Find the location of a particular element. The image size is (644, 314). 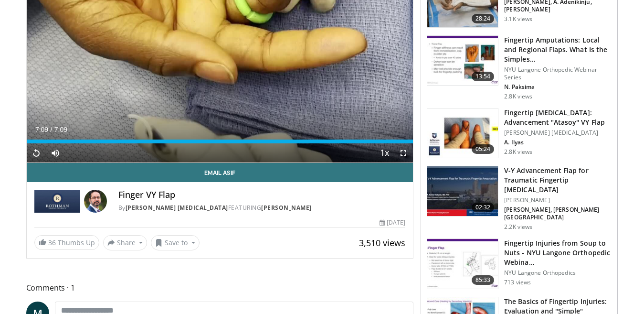

img: 39b3fa19-cf32-4b32-9b71-9ac2784b6abd.150x105_q85_crop-smart_upscale.jpg is located at coordinates (462, 191).